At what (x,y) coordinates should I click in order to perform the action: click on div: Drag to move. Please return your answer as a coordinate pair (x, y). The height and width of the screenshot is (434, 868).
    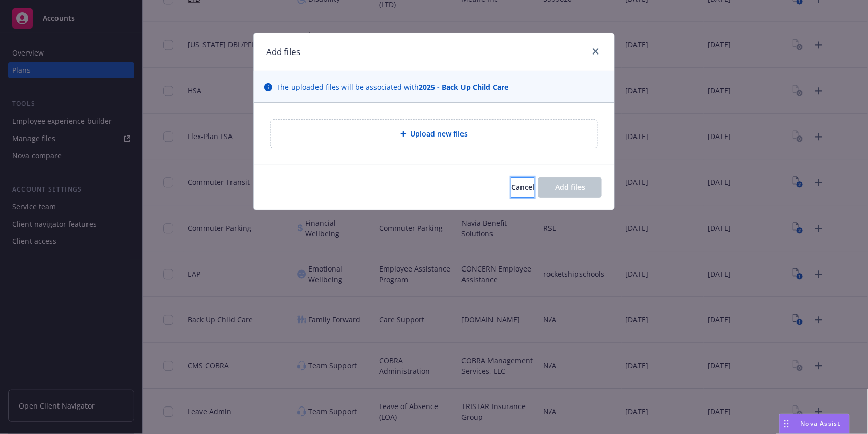
    Looking at the image, I should click on (786, 423).